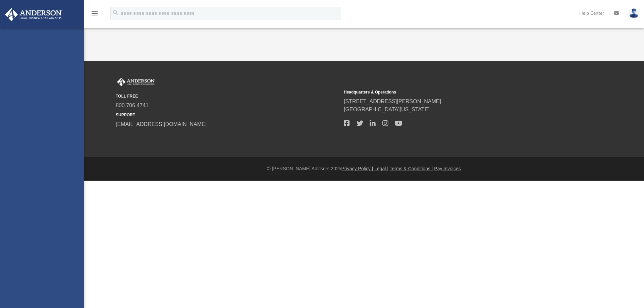 The width and height of the screenshot is (644, 308). I want to click on small: SUPPORT, so click(227, 115).